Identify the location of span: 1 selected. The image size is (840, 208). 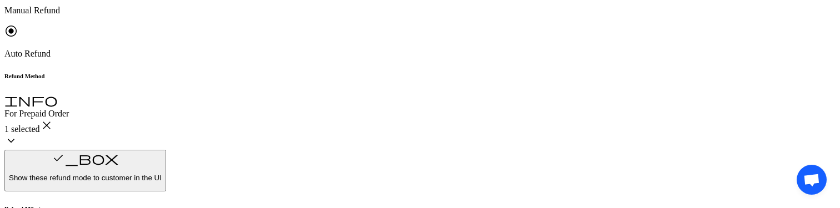
(22, 129).